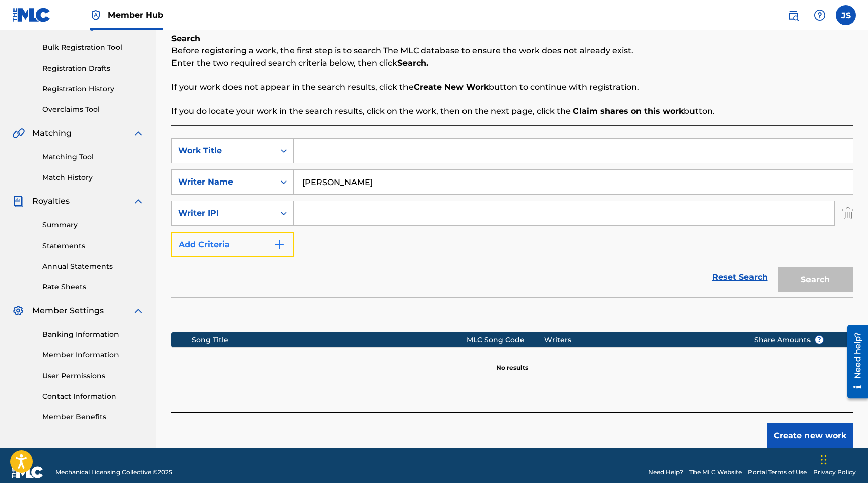 Image resolution: width=868 pixels, height=483 pixels. Describe the element at coordinates (512, 63) in the screenshot. I see `p: Enter the two required search criteria below, then click` at that location.